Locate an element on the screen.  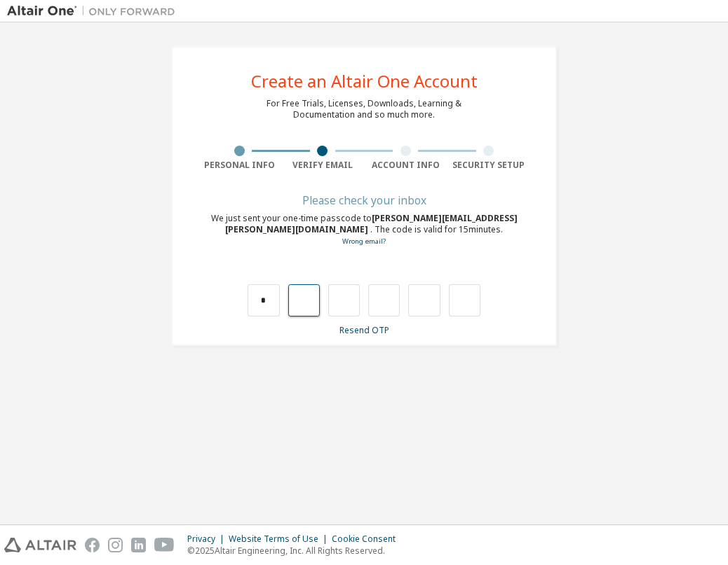
div: Personal Info is located at coordinates (239, 165).